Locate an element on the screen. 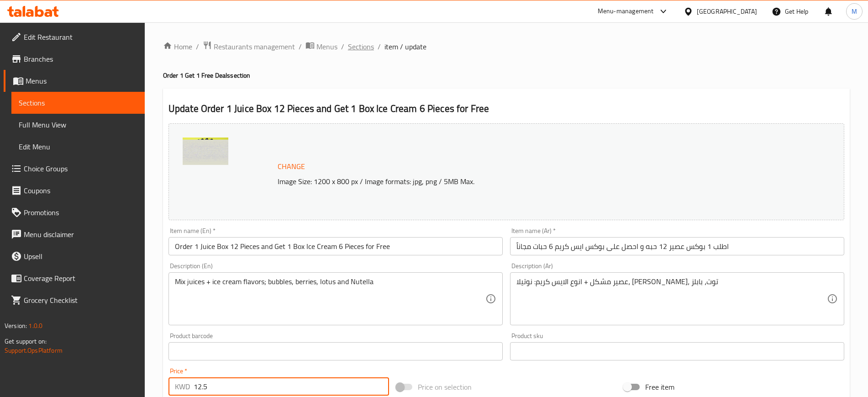 Image resolution: width=868 pixels, height=397 pixels. a: Restaurants management is located at coordinates (249, 47).